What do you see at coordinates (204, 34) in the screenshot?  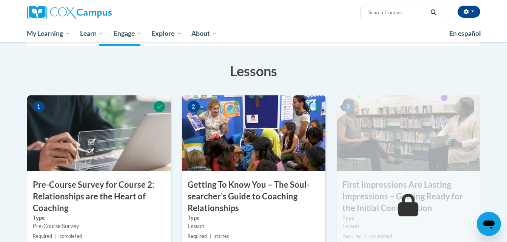 I see `span: About` at bounding box center [204, 34].